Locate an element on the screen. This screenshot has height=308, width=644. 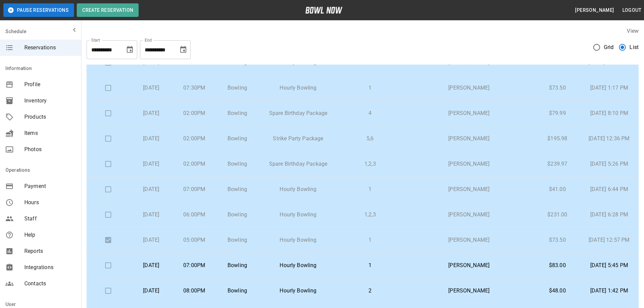
span: Reservations is located at coordinates (50, 48).